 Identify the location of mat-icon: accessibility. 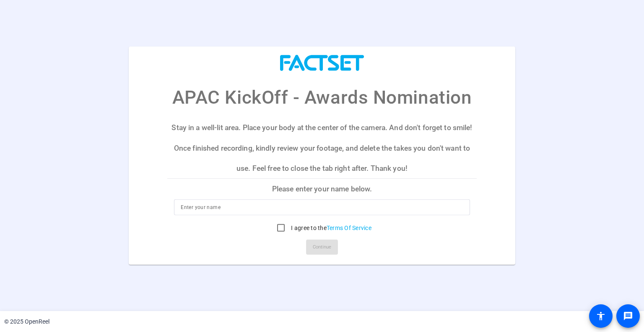
(601, 316).